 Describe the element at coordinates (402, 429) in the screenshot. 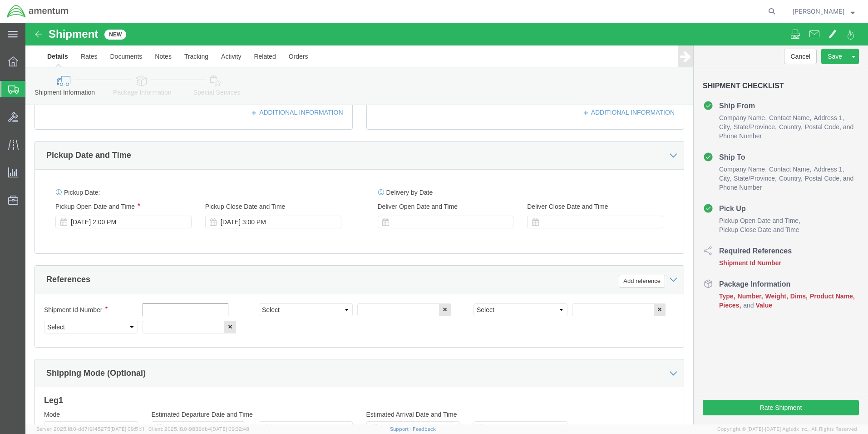

I see `a: Support` at that location.